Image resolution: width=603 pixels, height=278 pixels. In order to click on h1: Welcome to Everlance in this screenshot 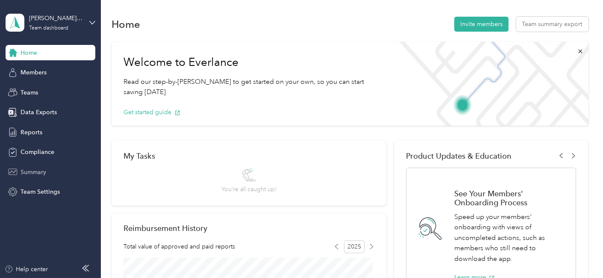, I will do `click(252, 62)`.